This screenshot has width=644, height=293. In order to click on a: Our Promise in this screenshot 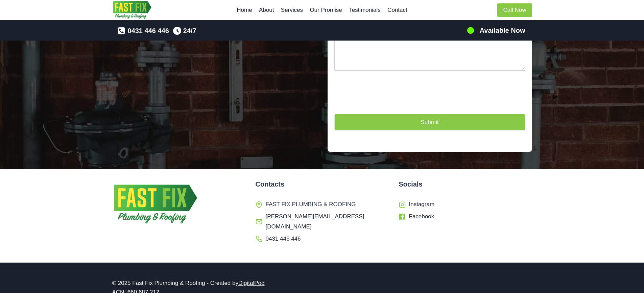, I will do `click(326, 10)`.